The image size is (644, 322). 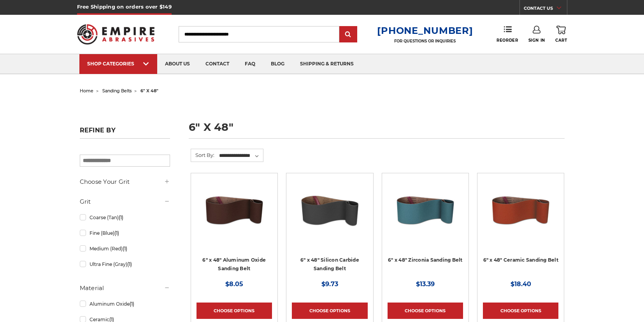 I want to click on span: sanding belts, so click(x=117, y=91).